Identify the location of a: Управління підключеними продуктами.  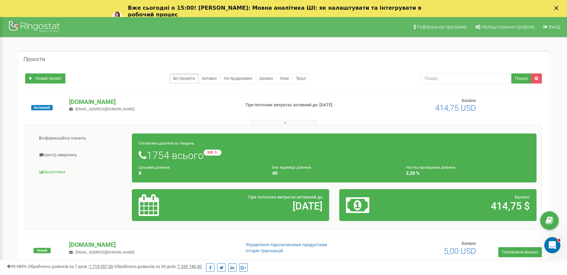
(286, 245).